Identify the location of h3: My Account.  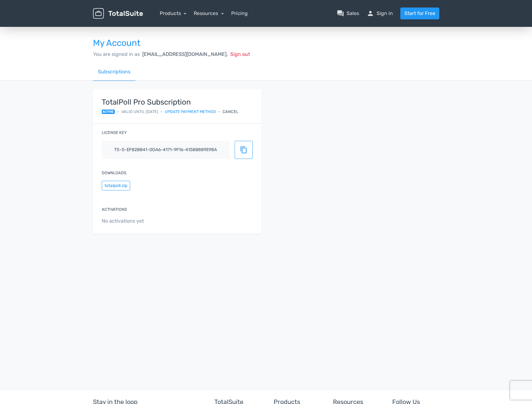
(266, 43).